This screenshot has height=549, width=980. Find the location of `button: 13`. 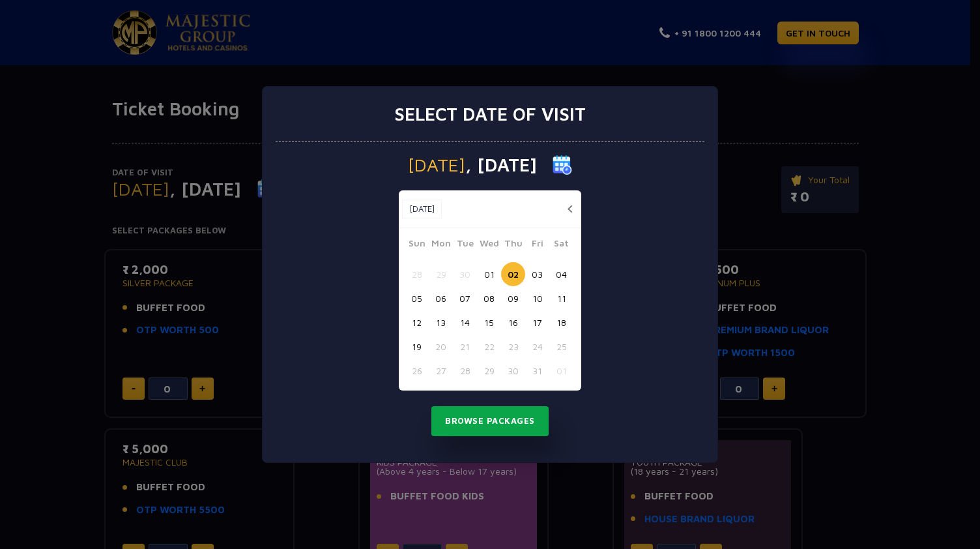

button: 13 is located at coordinates (440, 322).